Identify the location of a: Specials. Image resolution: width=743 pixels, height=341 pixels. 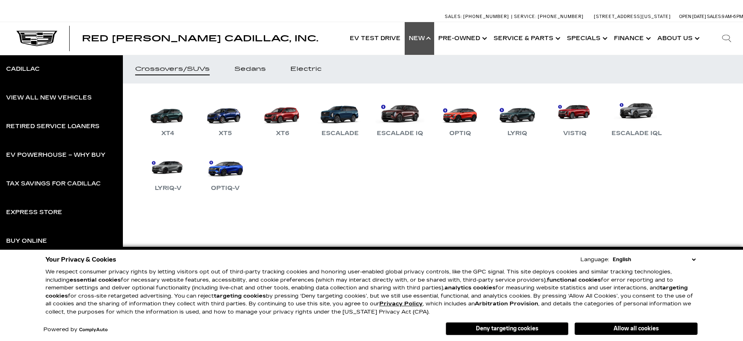
(586, 38).